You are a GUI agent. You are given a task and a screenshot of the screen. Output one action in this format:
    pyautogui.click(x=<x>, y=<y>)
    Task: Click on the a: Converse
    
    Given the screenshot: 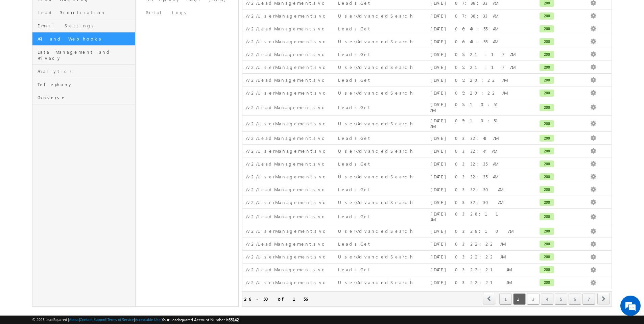 What is the action you would take?
    pyautogui.click(x=83, y=98)
    